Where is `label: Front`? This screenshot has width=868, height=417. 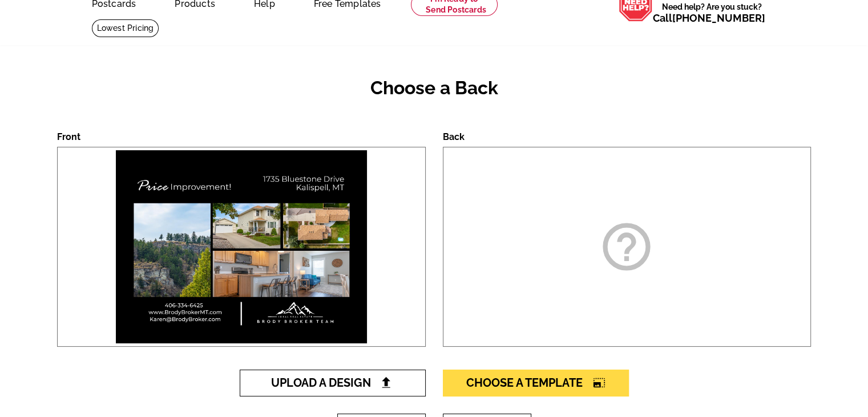 label: Front is located at coordinates (69, 137).